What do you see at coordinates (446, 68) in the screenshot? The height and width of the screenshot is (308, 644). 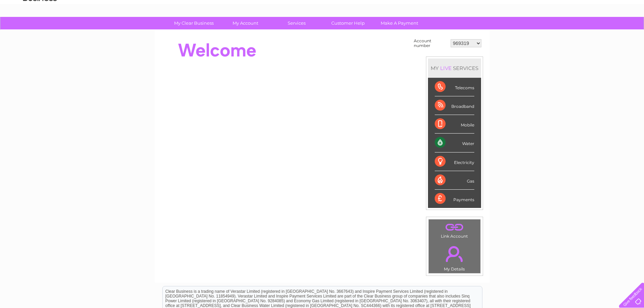 I see `div: LIVE` at bounding box center [446, 68].